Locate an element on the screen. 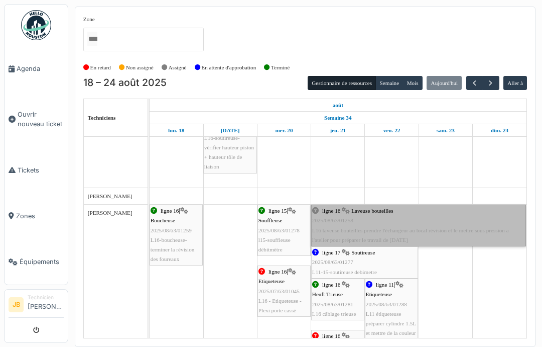 Image resolution: width=542 pixels, height=347 pixels. span: ligne 17 is located at coordinates (332, 252).